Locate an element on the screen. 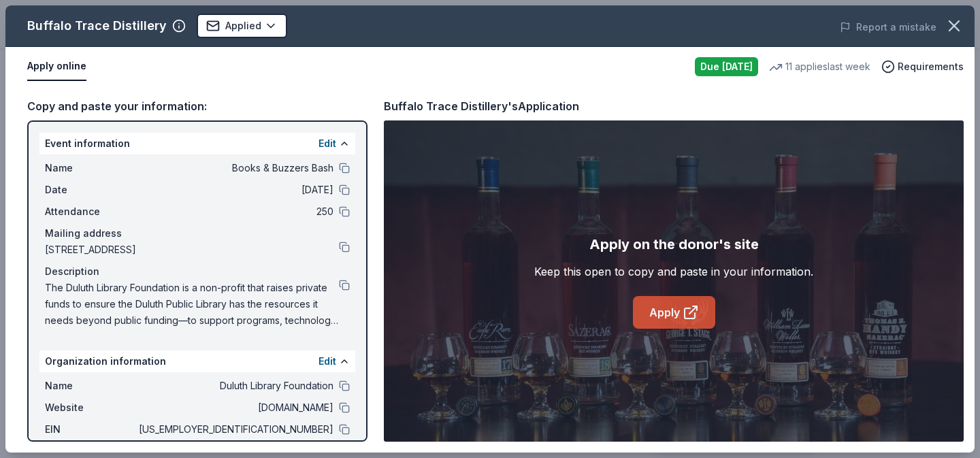  div: Mailing address is located at coordinates (198, 233).